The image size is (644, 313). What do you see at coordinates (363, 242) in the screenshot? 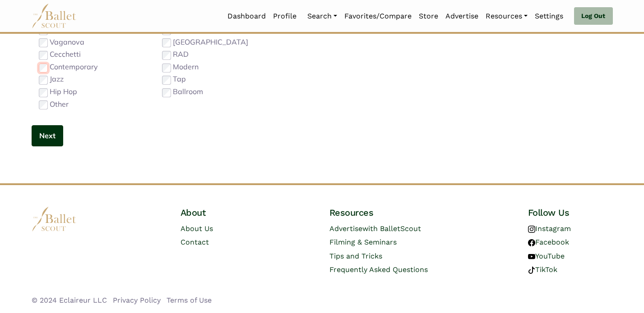
I see `a: Filming & Seminars` at bounding box center [363, 242].